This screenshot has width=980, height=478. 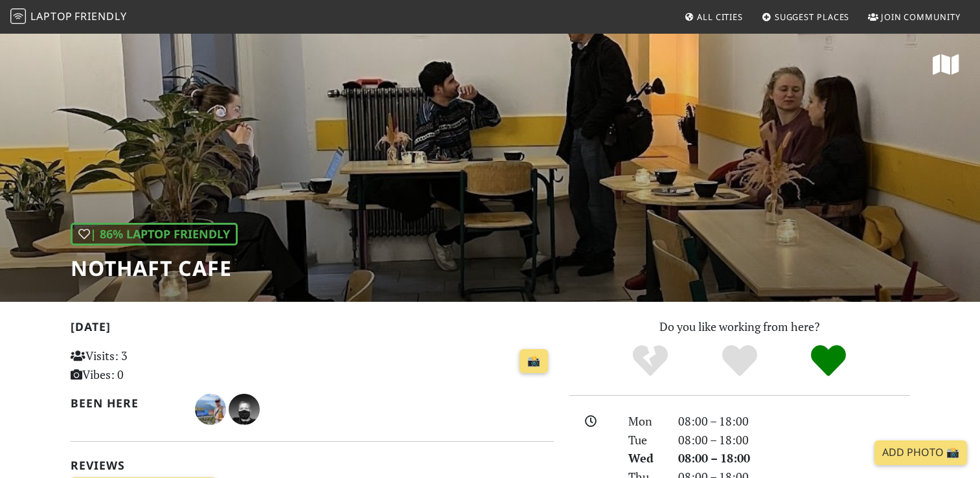 What do you see at coordinates (812, 17) in the screenshot?
I see `span: Suggest Places` at bounding box center [812, 17].